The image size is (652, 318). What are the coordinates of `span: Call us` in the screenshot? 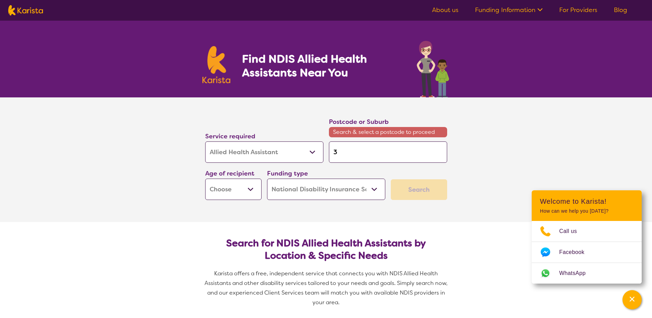 It's located at (572, 231).